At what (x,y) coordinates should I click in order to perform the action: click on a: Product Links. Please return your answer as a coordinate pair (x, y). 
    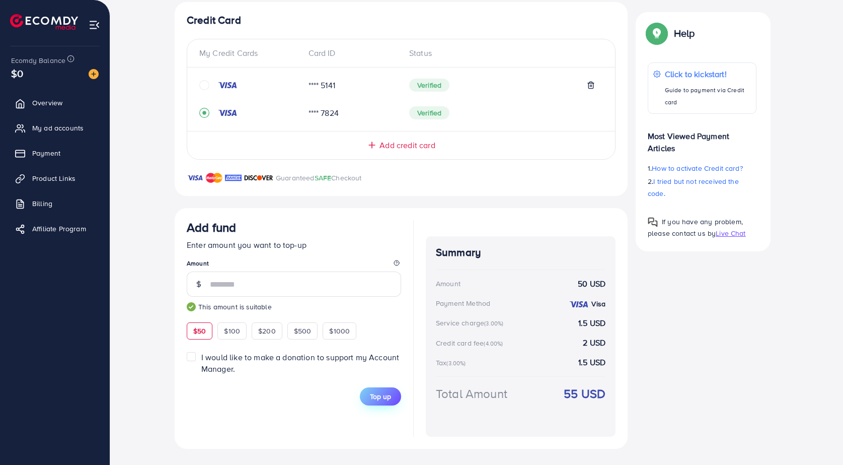
    Looking at the image, I should click on (55, 178).